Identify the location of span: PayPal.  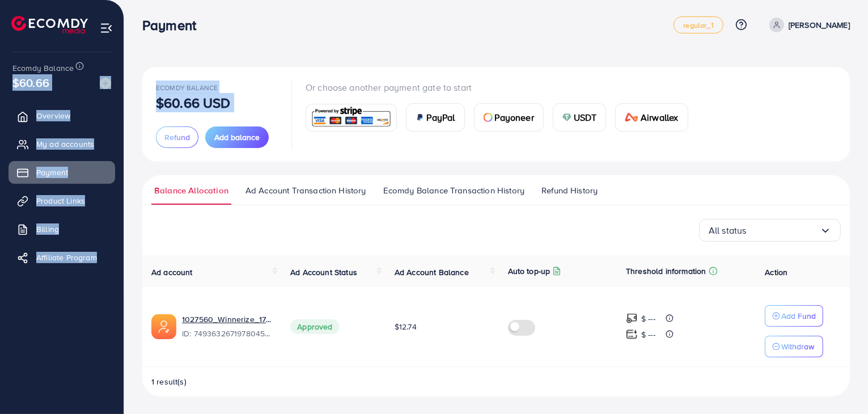
(441, 117).